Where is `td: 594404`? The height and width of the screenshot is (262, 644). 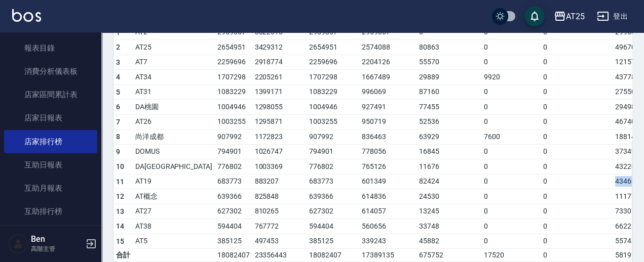 td: 594404 is located at coordinates (333, 227).